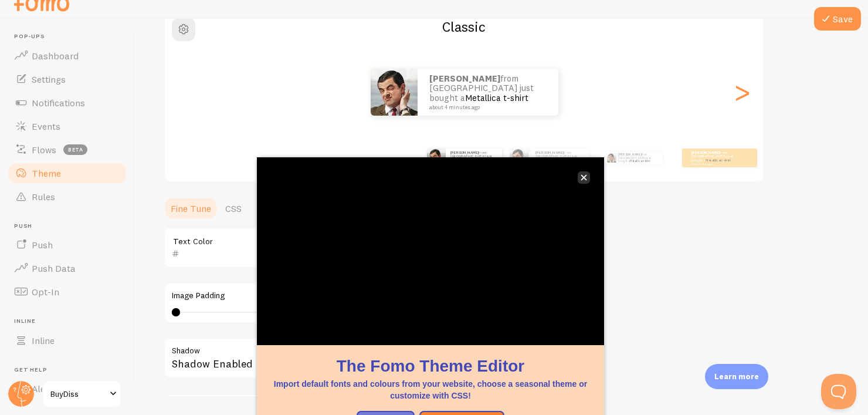 The width and height of the screenshot is (868, 415). I want to click on label: Image Padding, so click(340, 296).